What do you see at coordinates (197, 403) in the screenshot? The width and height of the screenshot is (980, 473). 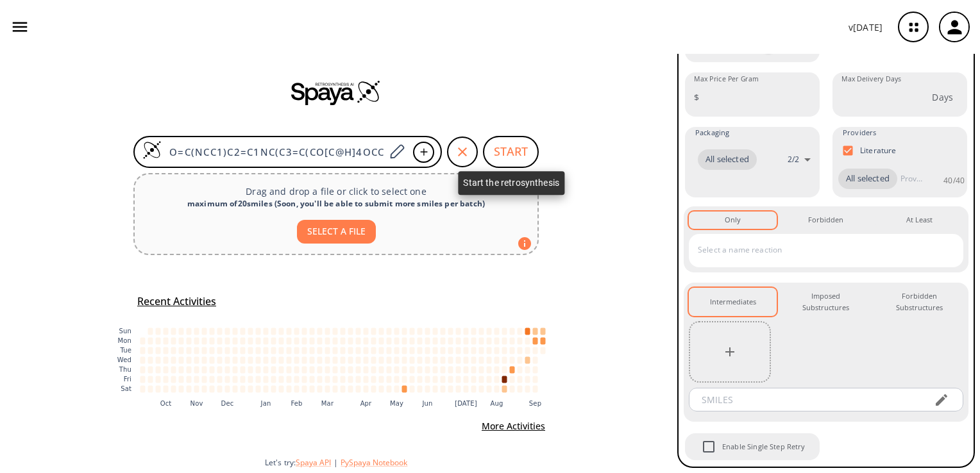 I see `text: Nov` at bounding box center [197, 403].